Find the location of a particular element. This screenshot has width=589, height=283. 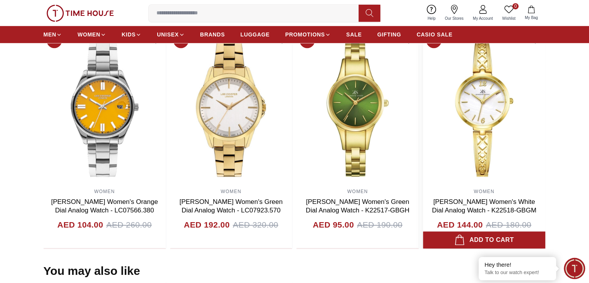

a: LUGGAGE is located at coordinates (255, 34).